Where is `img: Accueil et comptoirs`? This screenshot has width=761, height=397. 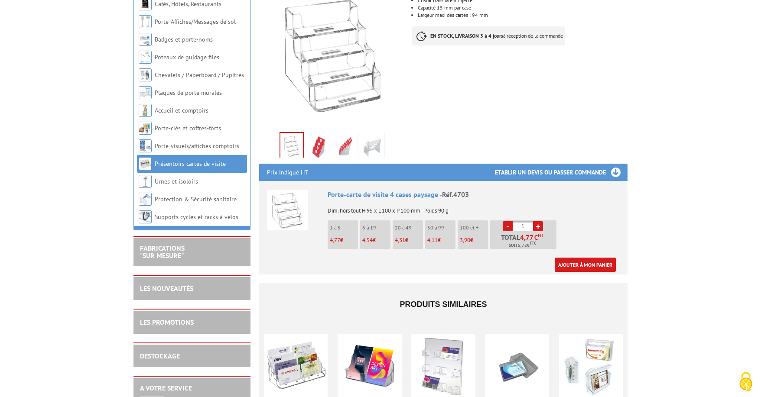 img: Accueil et comptoirs is located at coordinates (145, 110).